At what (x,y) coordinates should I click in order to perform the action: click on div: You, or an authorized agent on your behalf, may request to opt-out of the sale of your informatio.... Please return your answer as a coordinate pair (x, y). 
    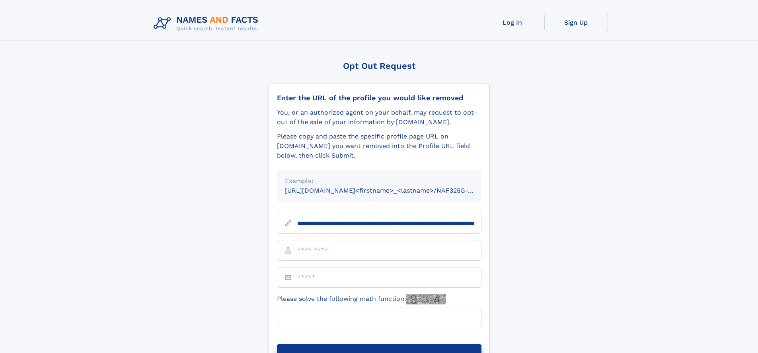
    Looking at the image, I should click on (379, 117).